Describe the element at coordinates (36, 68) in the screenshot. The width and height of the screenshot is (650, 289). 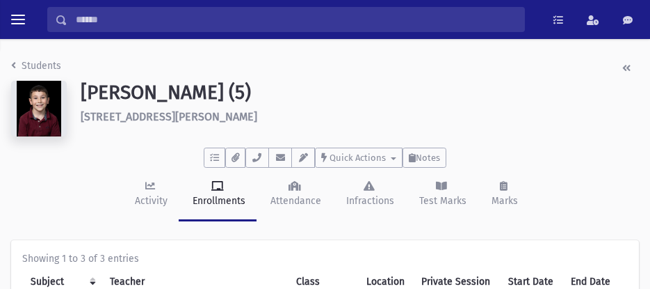
I see `nav: breadcrumb` at that location.